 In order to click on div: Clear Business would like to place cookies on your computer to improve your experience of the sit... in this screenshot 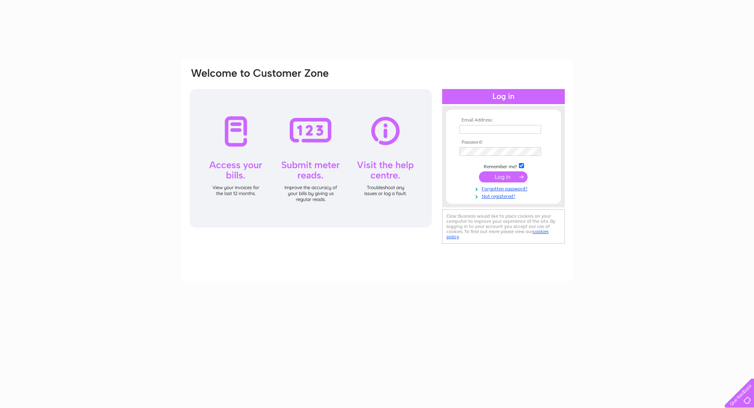, I will do `click(504, 226)`.